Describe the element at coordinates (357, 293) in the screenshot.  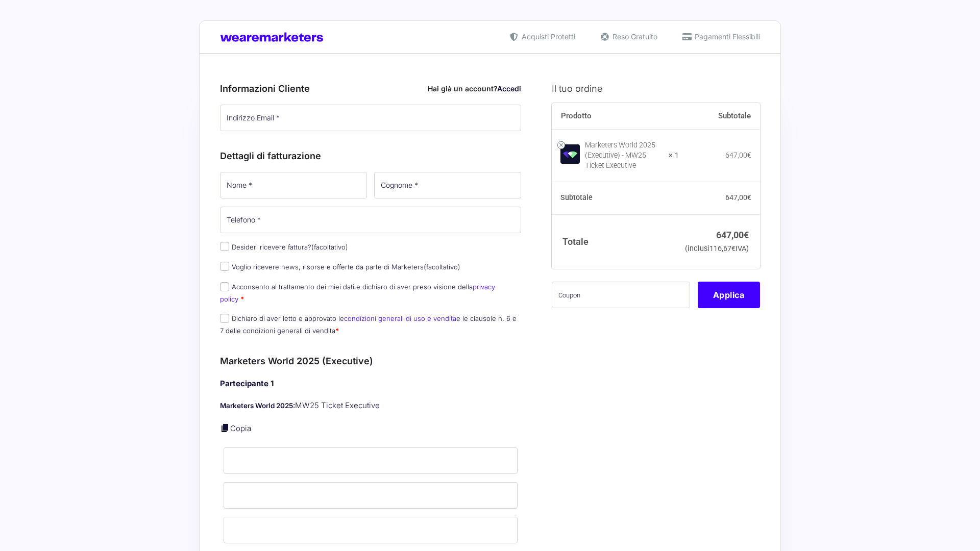
I see `label: Acconsento al trattamento dei miei dati e dichiaro di aver preso visione della` at that location.